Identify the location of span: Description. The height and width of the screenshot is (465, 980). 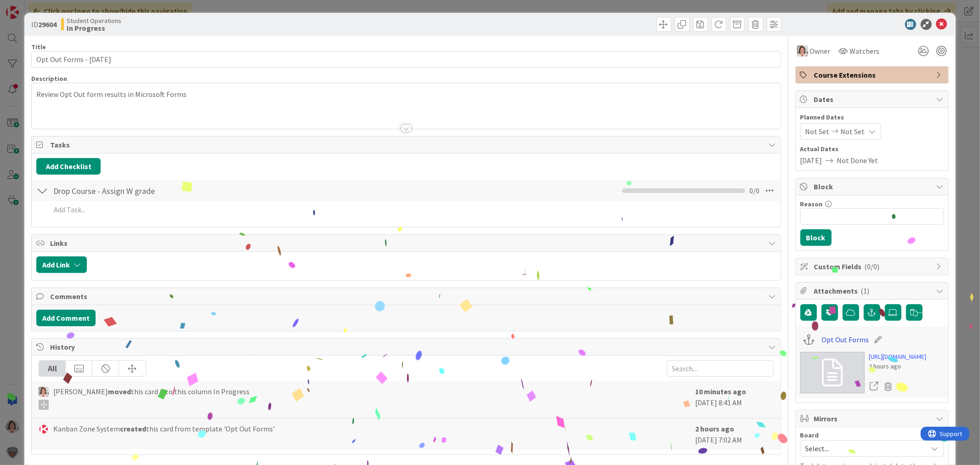
(49, 78).